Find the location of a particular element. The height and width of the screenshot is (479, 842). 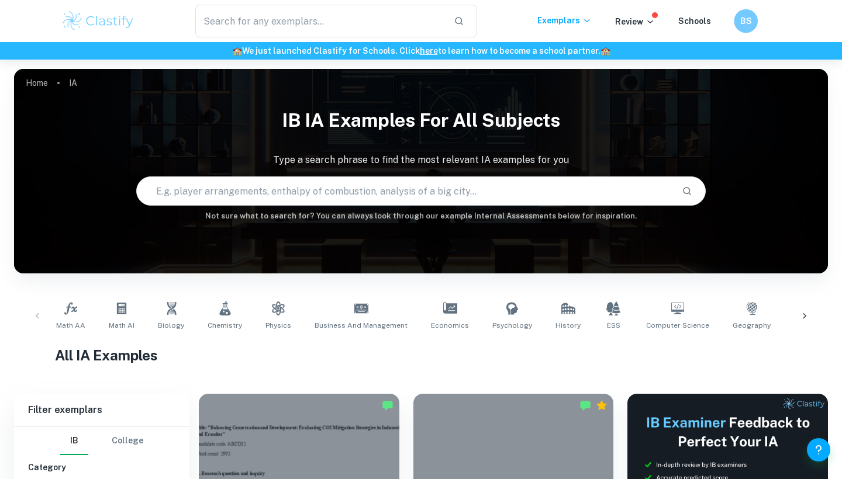

span: Computer Science is located at coordinates (677, 326).